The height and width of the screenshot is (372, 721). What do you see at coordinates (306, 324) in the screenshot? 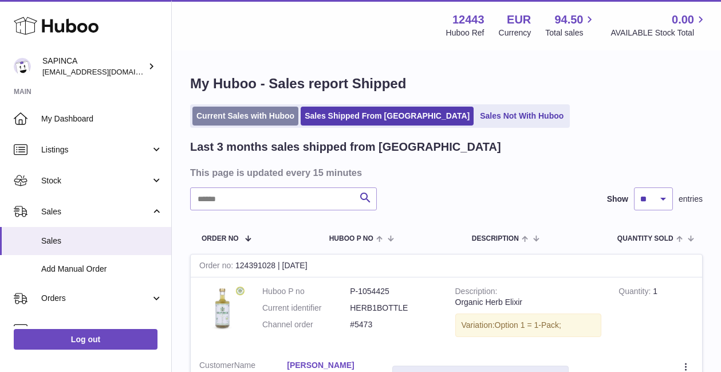
I see `dt: Channel order` at bounding box center [306, 324].